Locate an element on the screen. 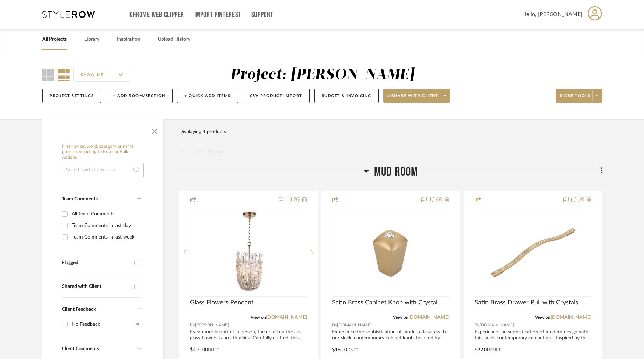 This screenshot has height=359, width=644. div: All Team Comments is located at coordinates (105, 214).